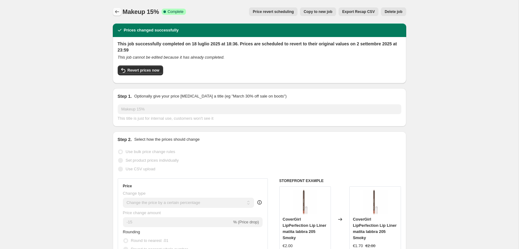 The height and width of the screenshot is (249, 519). I want to click on div: €2.00, so click(288, 246).